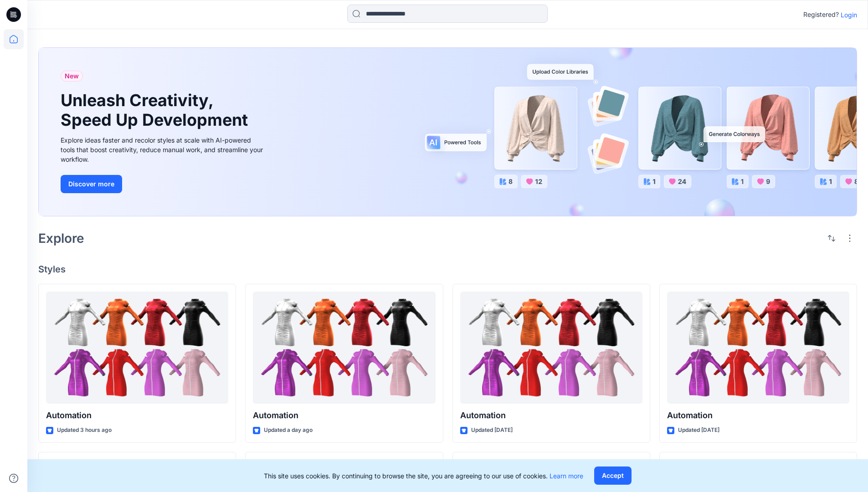  What do you see at coordinates (612, 476) in the screenshot?
I see `button: Accept` at bounding box center [612, 476].